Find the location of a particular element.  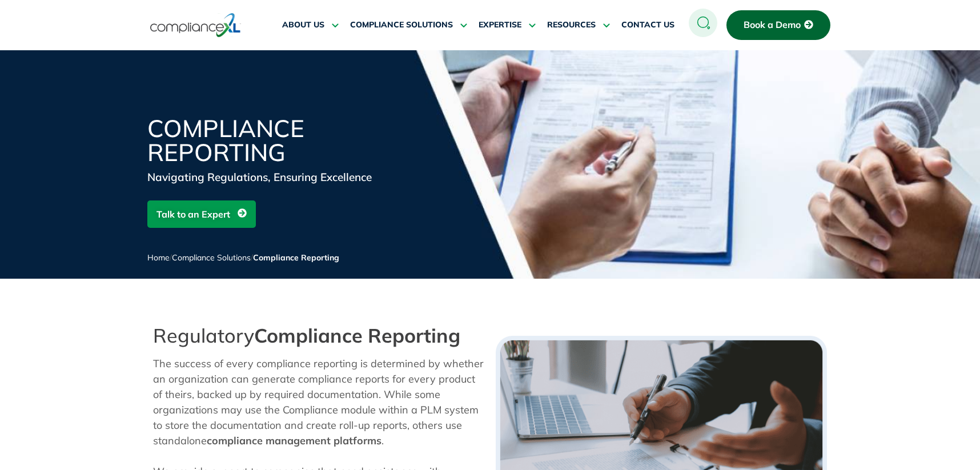

h1: Compliance Reporting is located at coordinates (284, 141).